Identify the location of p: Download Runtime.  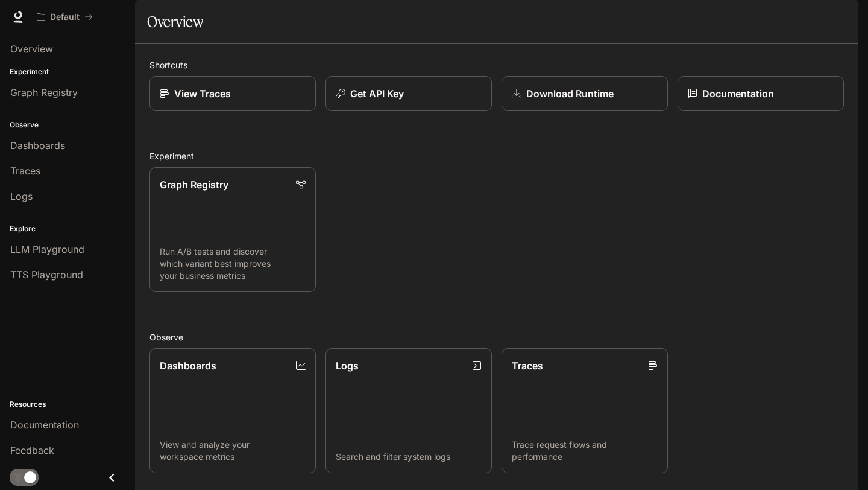
(570, 94).